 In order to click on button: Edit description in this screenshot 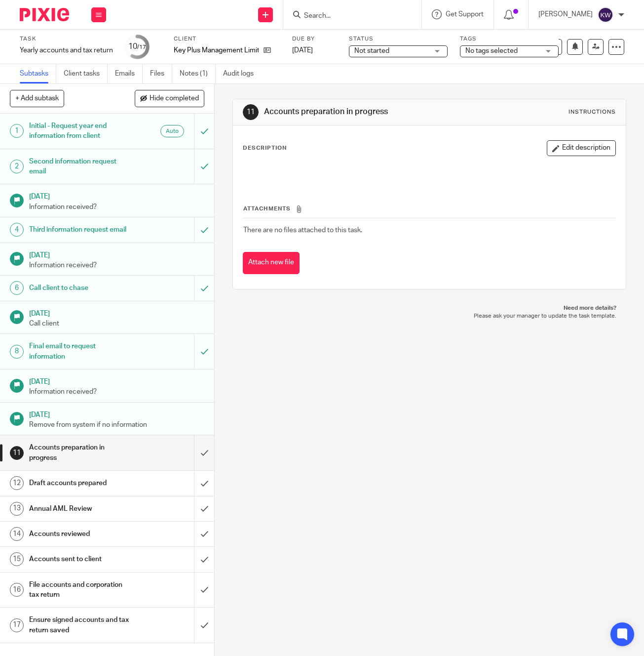, I will do `click(581, 148)`.